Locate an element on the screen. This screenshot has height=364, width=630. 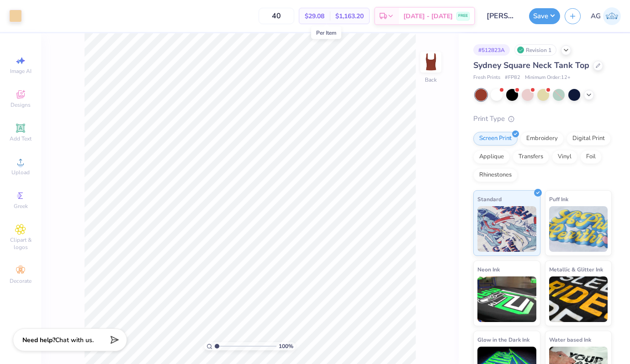
div: # 512823A is located at coordinates (492, 50).